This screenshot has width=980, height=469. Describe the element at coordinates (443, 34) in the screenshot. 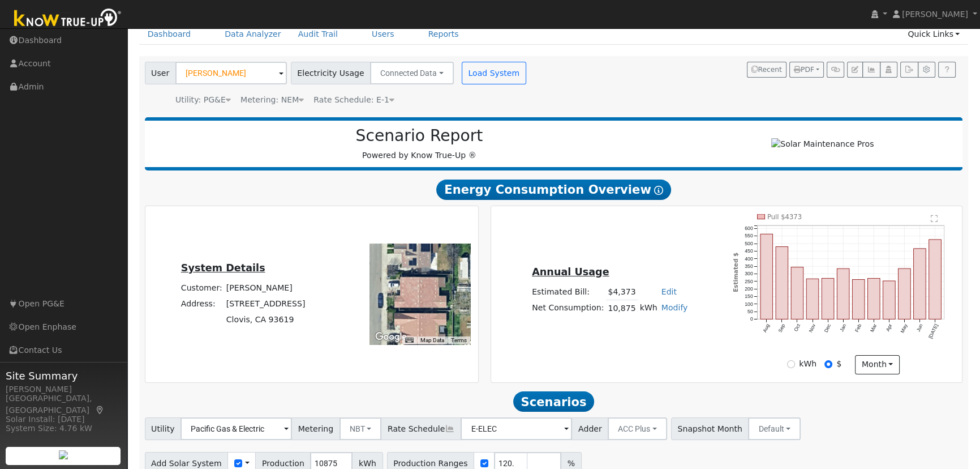

I see `a: Reports` at that location.